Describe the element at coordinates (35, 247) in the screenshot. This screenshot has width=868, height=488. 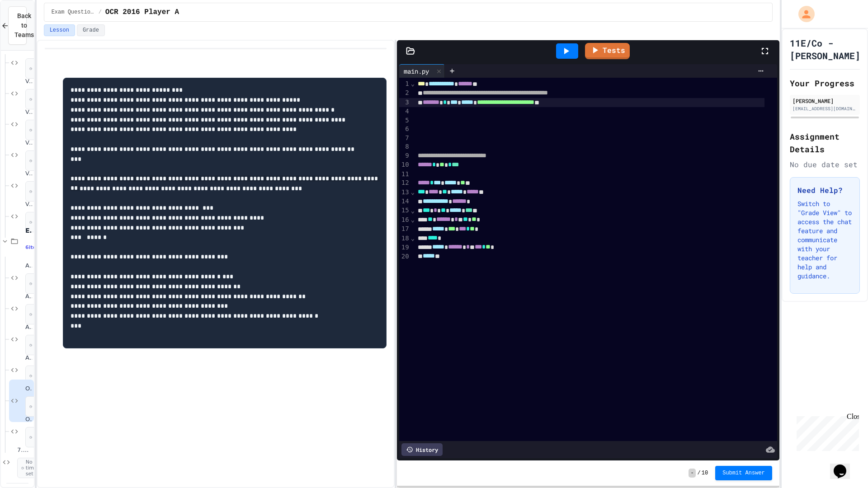
I see `span: 6 items` at that location.